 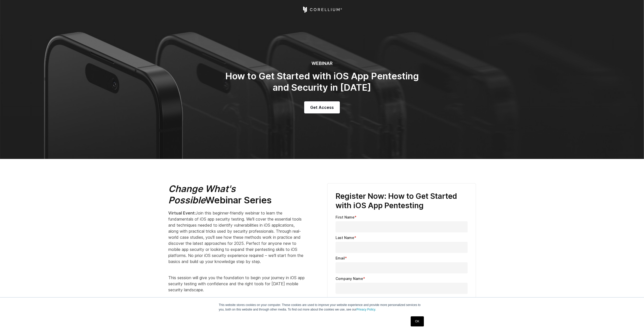 I want to click on h6: WEBINAR, so click(x=322, y=63).